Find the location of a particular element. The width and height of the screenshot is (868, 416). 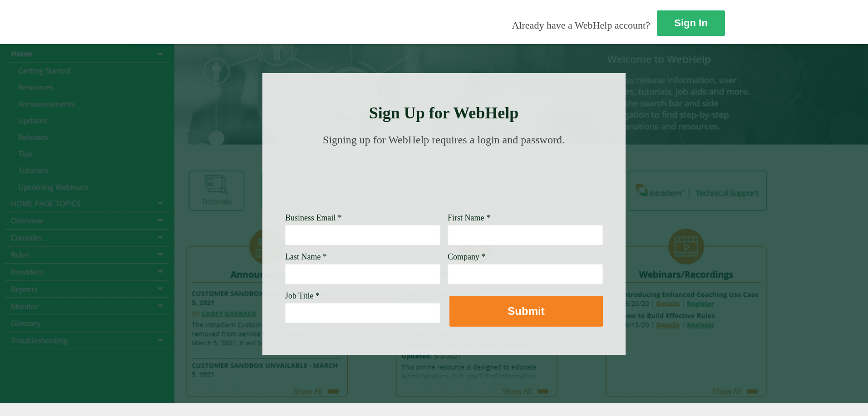

span: Signing up for WebHelp requires a login and password. is located at coordinates (444, 140).